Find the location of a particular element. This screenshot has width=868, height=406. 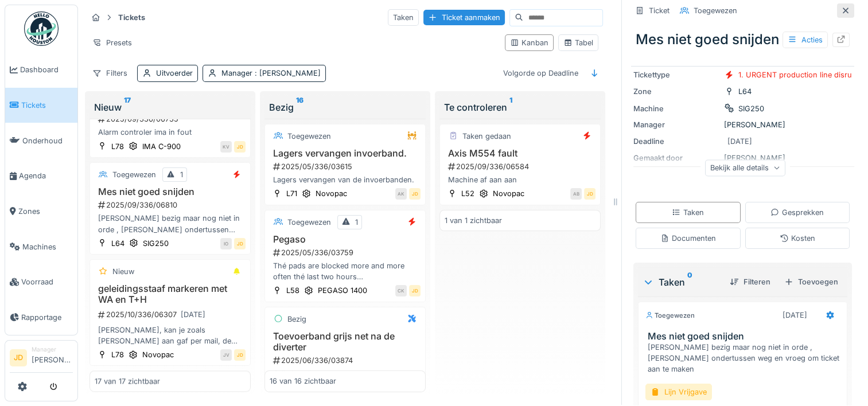

div: Bekijk alle details is located at coordinates (745, 167).